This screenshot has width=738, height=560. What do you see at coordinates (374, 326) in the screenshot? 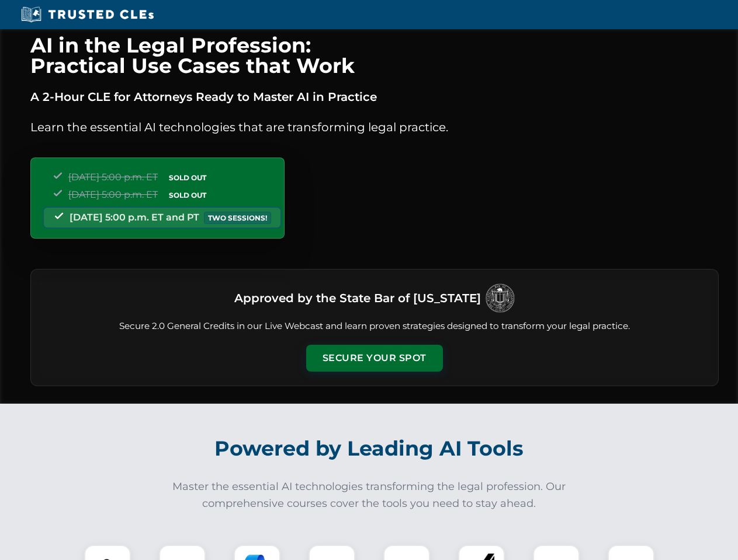
I see `p: Secure 2.0 General Credits in our Live Webcast and learn proven strategies designed to transform ...` at bounding box center [374, 326].